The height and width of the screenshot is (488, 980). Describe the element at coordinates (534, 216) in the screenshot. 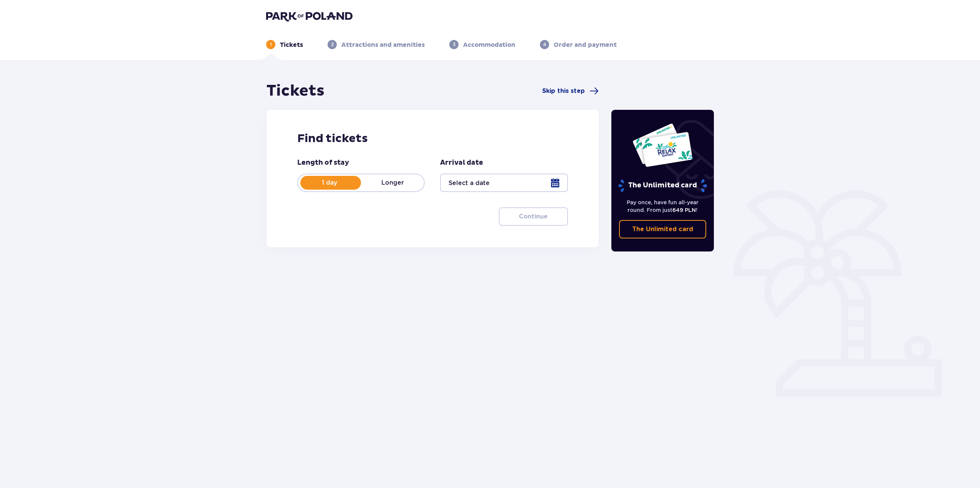

I see `button: Continue` at that location.